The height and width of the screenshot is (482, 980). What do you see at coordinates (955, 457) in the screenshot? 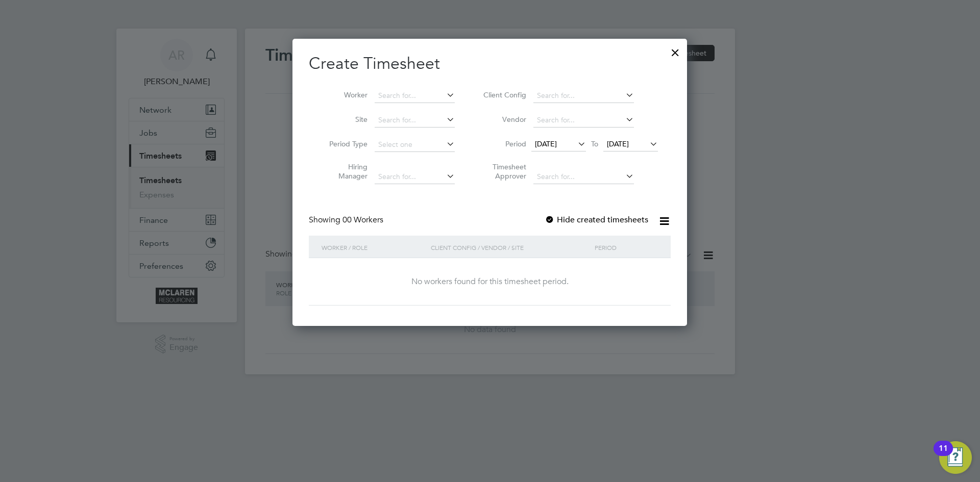
I see `button: Open Resource Center, 11 new notifications` at bounding box center [955, 457].